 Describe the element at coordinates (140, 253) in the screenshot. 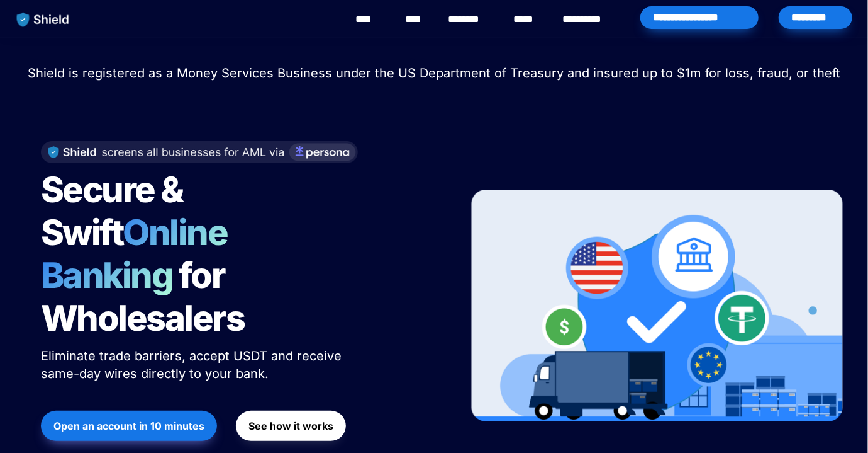

I see `span: Online Banking` at that location.